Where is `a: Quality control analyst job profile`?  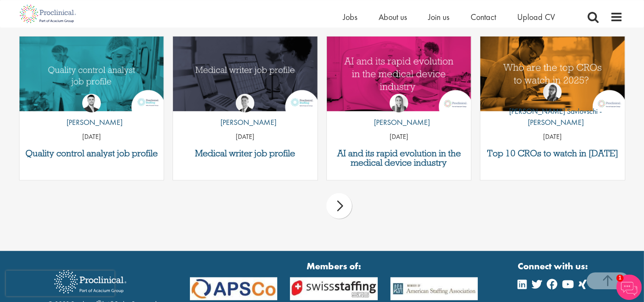 a: Quality control analyst job profile is located at coordinates (91, 153).